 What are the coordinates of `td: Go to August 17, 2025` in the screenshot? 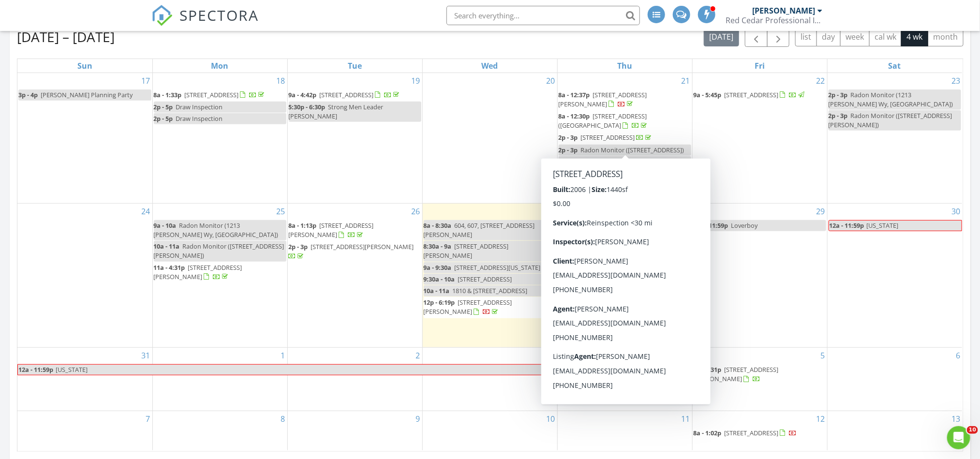 It's located at (85, 138).